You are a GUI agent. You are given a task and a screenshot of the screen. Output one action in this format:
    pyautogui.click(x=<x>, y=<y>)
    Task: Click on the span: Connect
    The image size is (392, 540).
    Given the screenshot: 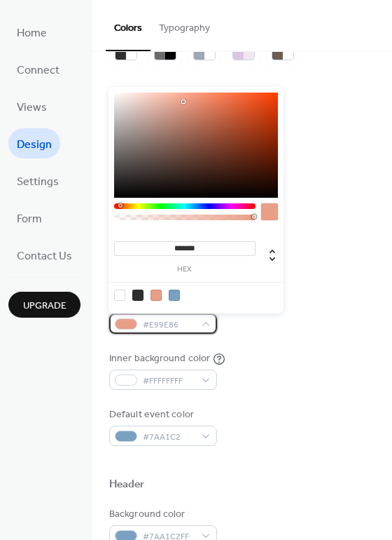 What is the action you would take?
    pyautogui.click(x=38, y=70)
    